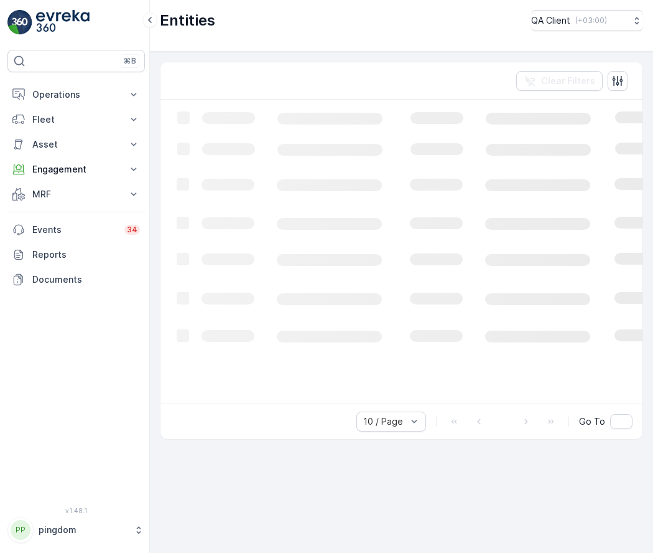 This screenshot has width=653, height=553. I want to click on p: pingdom, so click(83, 530).